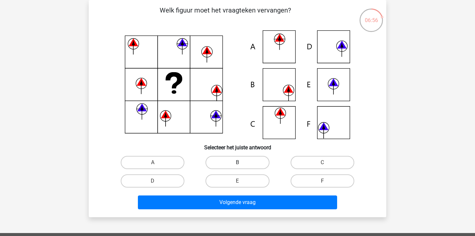  I want to click on div: 06:56, so click(371, 16).